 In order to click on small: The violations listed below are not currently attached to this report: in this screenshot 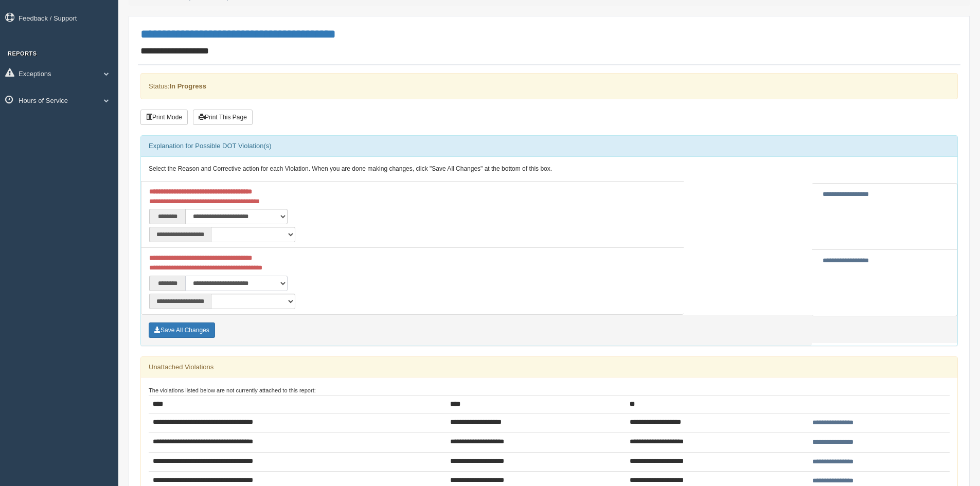, I will do `click(232, 390)`.